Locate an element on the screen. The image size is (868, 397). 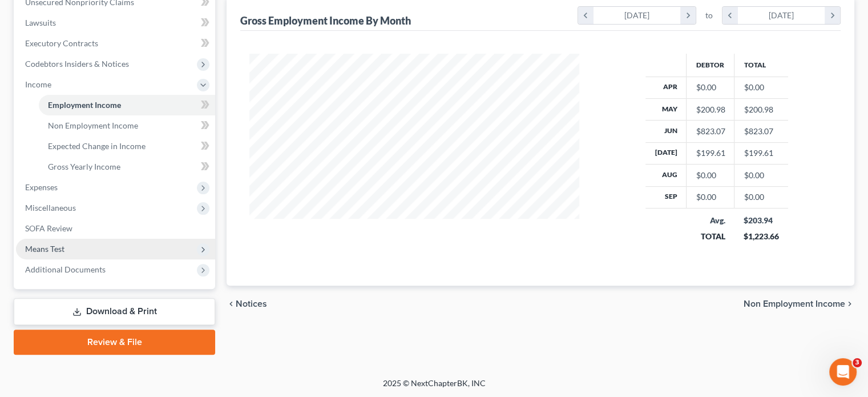
a: Gross Yearly Income is located at coordinates (127, 167).